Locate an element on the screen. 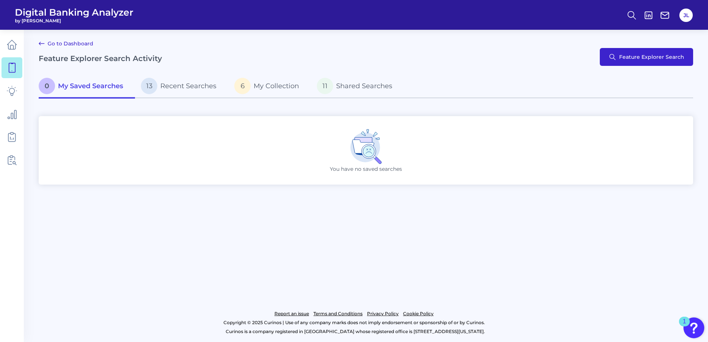 The height and width of the screenshot is (342, 708). span: Digital Banking Analyzer is located at coordinates (74, 12).